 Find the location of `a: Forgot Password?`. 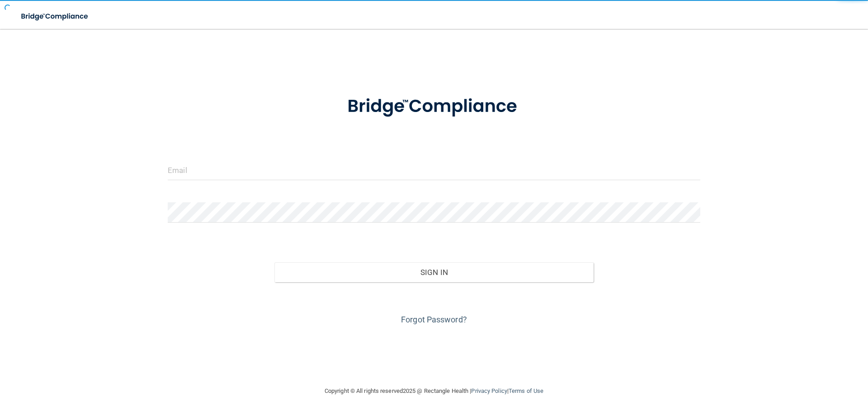

a: Forgot Password? is located at coordinates (434, 320).